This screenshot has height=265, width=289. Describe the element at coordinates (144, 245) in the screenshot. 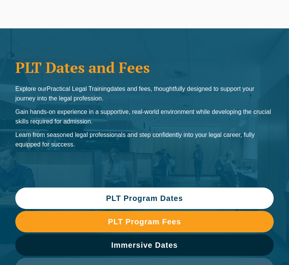

I see `a: Immersive Dates` at that location.